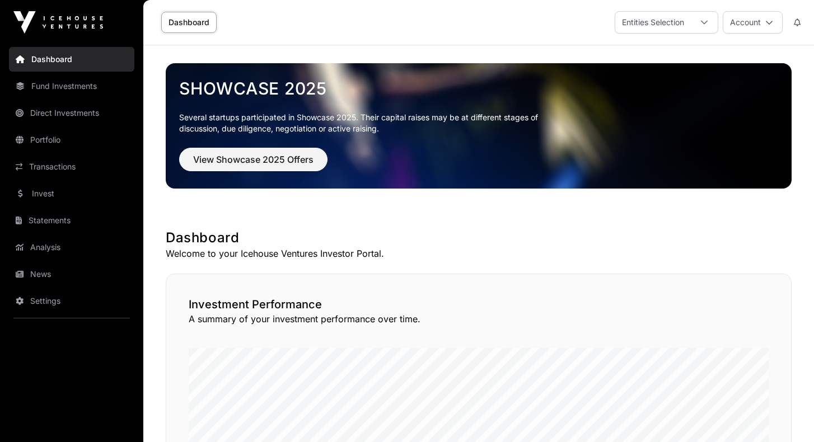  Describe the element at coordinates (479, 88) in the screenshot. I see `a: Showcase 2025` at that location.